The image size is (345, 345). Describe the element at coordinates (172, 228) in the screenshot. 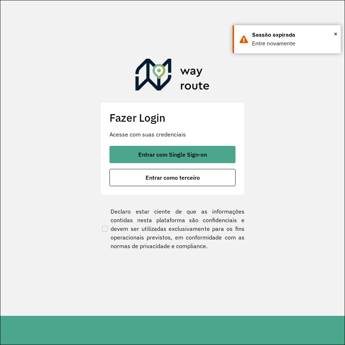

I see `label: Declaro estar ciente de que as informações contidas nesta plataforma são confidenciais e devem se...` at that location.